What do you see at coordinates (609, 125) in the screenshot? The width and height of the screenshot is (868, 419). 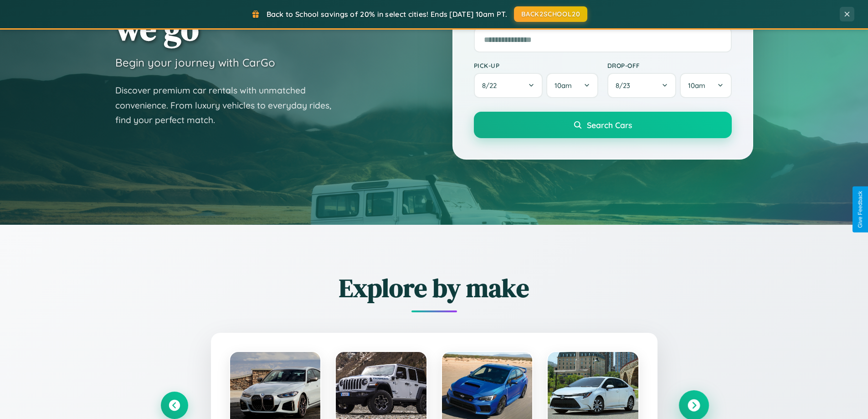 I see `span: Search Cars` at bounding box center [609, 125].